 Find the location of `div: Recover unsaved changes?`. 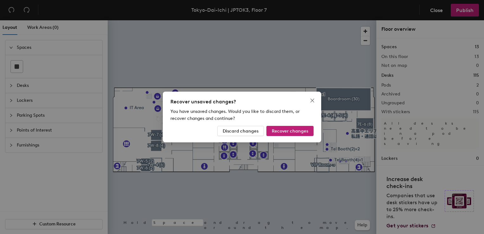

div: Recover unsaved changes? is located at coordinates (242, 102).